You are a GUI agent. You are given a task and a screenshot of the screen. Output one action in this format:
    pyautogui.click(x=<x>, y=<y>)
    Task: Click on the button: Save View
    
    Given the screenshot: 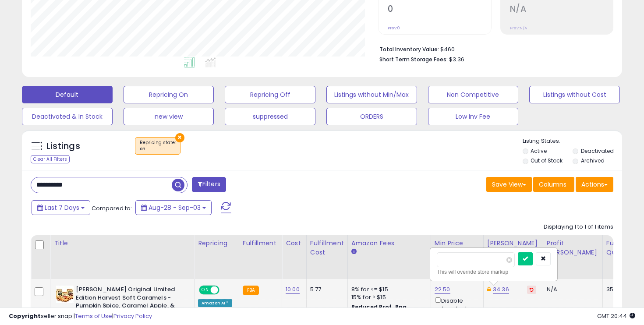 What is the action you would take?
    pyautogui.click(x=509, y=185)
    